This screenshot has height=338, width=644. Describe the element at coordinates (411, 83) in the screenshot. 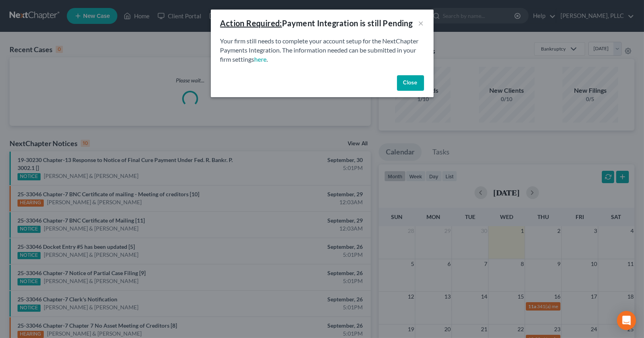

I see `button: Close` at that location.